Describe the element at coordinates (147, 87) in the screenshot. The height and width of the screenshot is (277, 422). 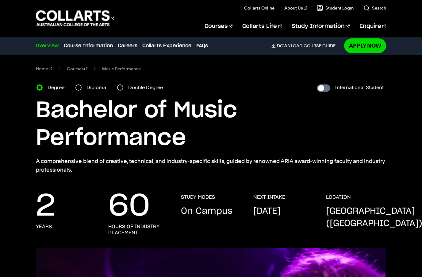
I see `label: Double Degree` at that location.